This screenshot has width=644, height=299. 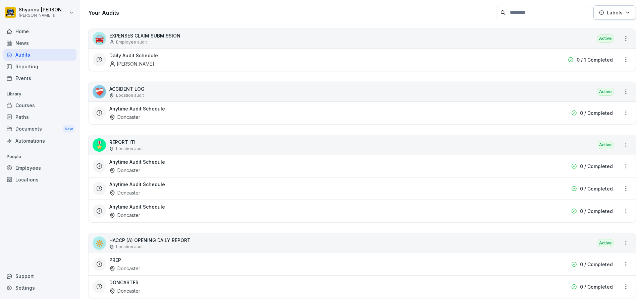 What do you see at coordinates (40, 180) in the screenshot?
I see `div: Locations` at bounding box center [40, 180].